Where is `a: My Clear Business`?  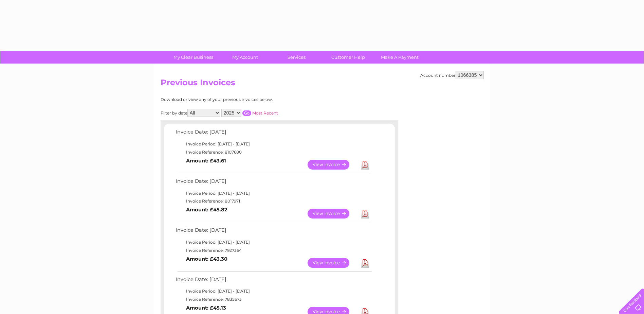 a: My Clear Business is located at coordinates (193, 57).